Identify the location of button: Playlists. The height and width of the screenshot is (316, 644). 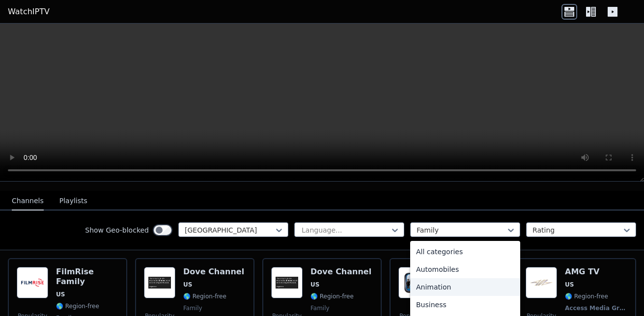
(73, 201).